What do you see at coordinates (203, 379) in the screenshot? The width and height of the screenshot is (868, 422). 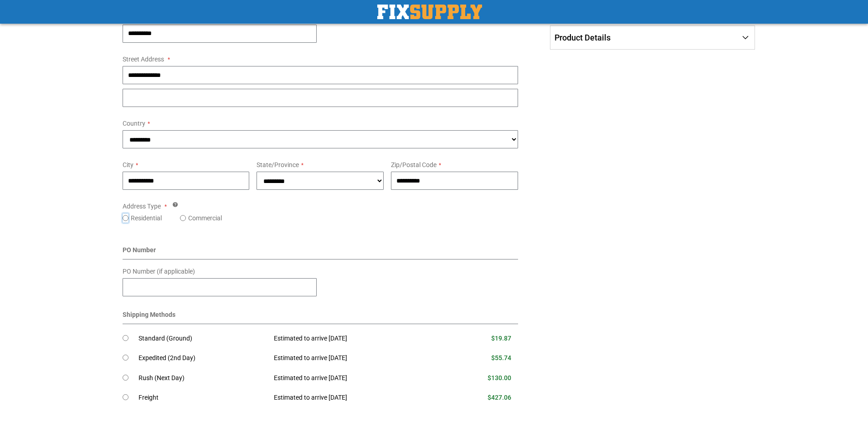 I see `td: Rush (Next Day)` at bounding box center [203, 379].